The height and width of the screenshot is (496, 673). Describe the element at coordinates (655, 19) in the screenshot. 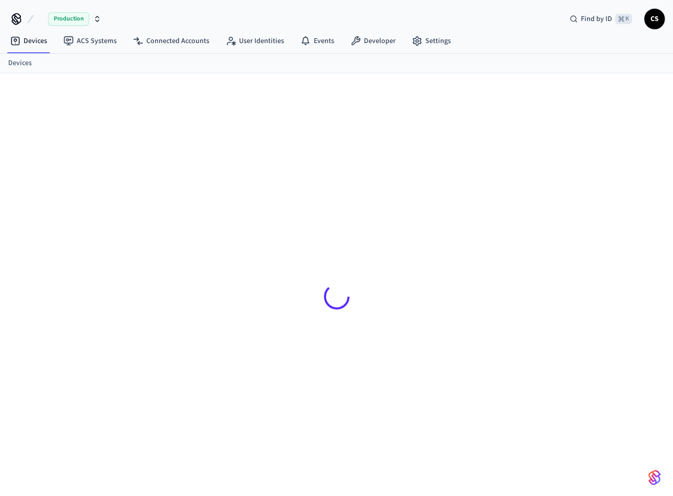

I see `button: CS` at that location.